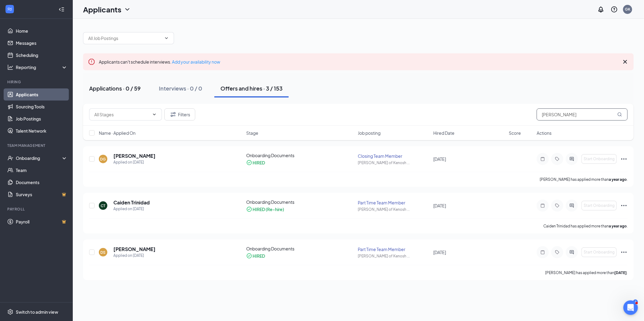 This screenshot has width=644, height=321. What do you see at coordinates (628, 9) in the screenshot?
I see `div: GK` at bounding box center [628, 9].